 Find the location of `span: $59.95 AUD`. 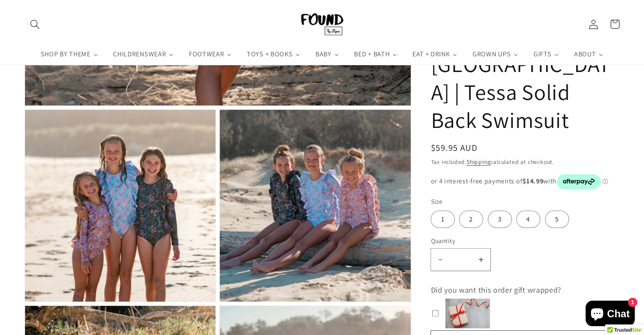

span: $59.95 AUD is located at coordinates (454, 147).